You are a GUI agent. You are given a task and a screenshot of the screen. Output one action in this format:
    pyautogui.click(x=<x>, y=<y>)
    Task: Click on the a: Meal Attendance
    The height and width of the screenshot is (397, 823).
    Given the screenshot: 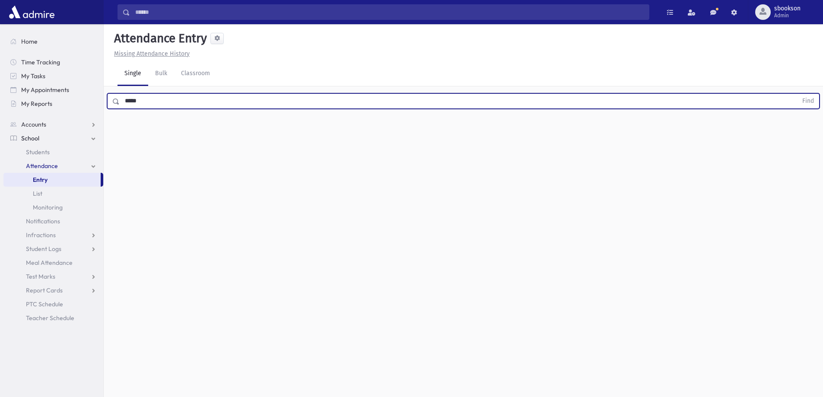 What is the action you would take?
    pyautogui.click(x=53, y=263)
    